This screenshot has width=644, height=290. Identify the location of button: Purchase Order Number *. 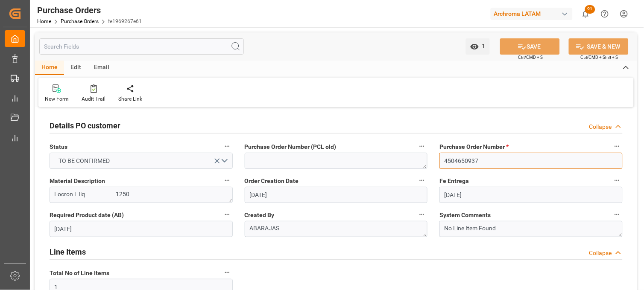
(617, 146).